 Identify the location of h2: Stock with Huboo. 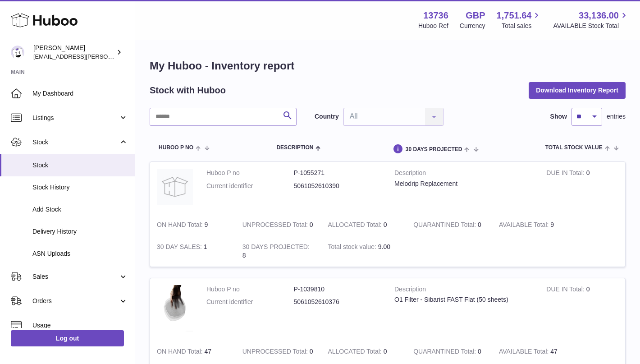
(188, 90).